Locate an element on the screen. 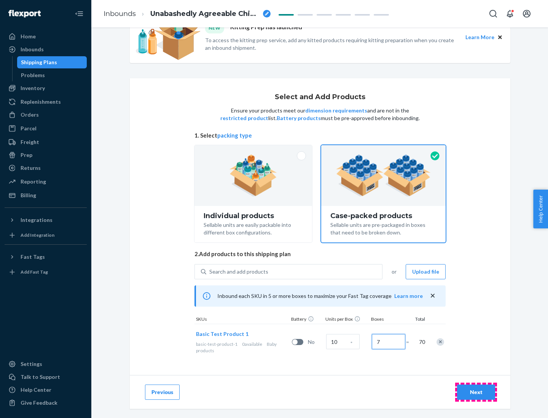  button: Upload file is located at coordinates (425, 272).